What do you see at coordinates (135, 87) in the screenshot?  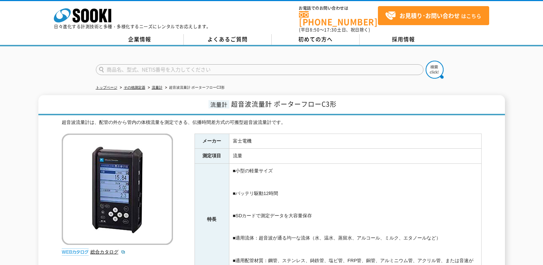 I see `a: その他測定器` at bounding box center [135, 87].